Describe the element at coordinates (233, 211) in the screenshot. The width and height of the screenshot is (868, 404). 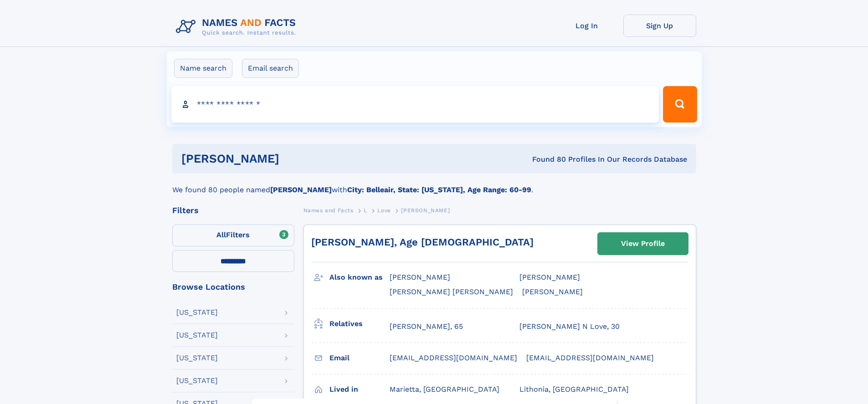
I see `div: Filters` at that location.